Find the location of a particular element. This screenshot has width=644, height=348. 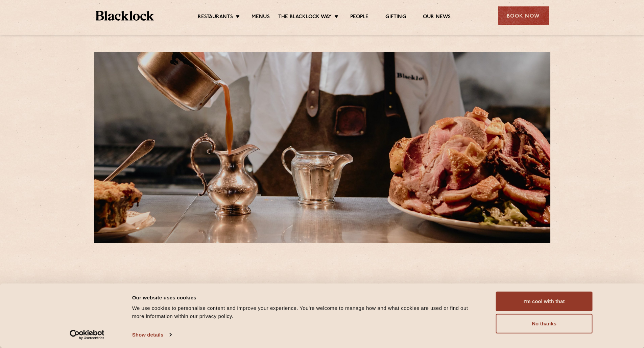

a: Restaurants is located at coordinates (215, 17).